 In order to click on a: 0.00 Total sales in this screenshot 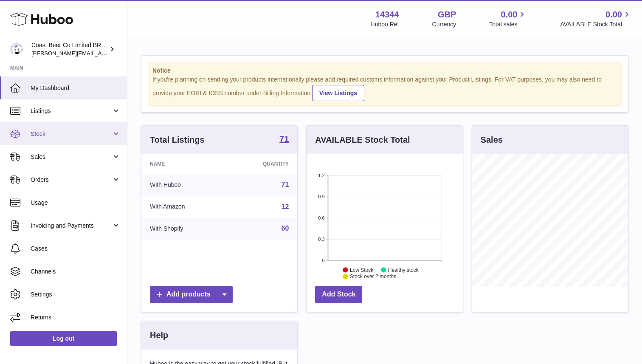, I will do `click(508, 19)`.